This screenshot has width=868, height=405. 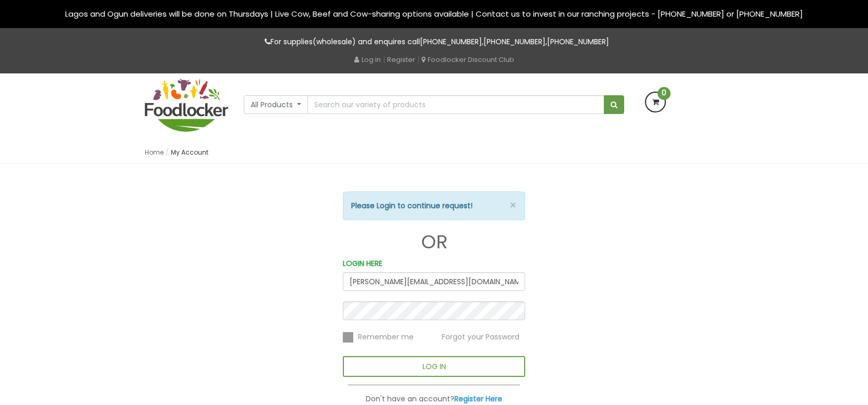 I want to click on a: Log in, so click(x=367, y=59).